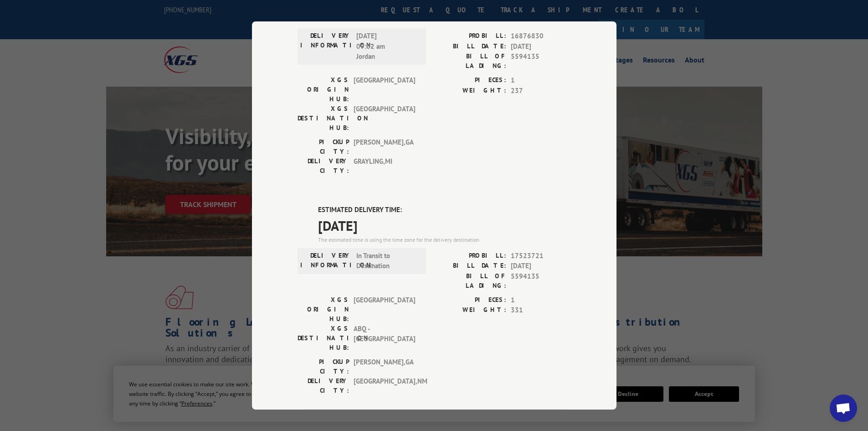 The height and width of the screenshot is (431, 868). Describe the element at coordinates (444, 240) in the screenshot. I see `div: The estimated time is using the time zone for the delivery destination.` at that location.